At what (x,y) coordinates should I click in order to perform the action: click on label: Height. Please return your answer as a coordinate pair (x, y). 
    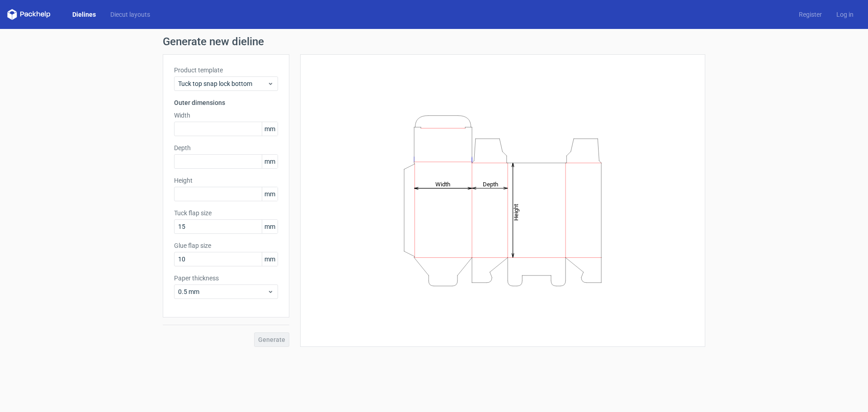
    Looking at the image, I should click on (226, 180).